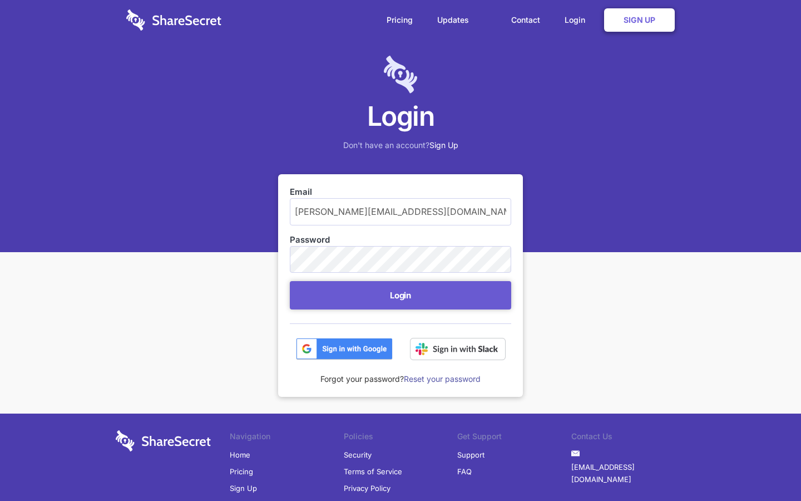 This screenshot has width=801, height=501. I want to click on li: Contact Us, so click(628, 438).